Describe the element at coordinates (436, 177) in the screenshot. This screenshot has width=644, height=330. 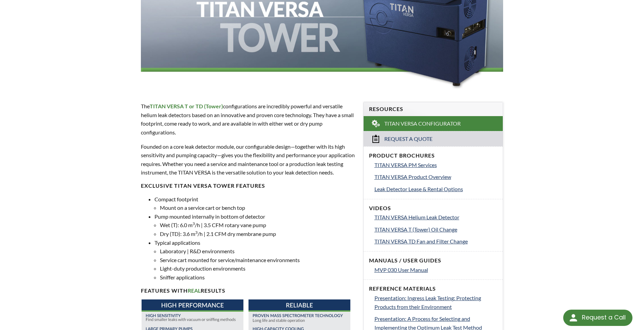
I see `a: TITAN VERSA Product Overview` at that location.